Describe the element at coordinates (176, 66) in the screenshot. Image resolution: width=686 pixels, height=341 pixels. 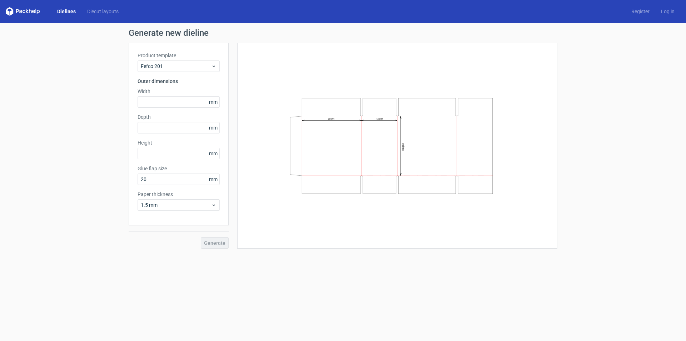
I see `span: Fefco 201` at that location.